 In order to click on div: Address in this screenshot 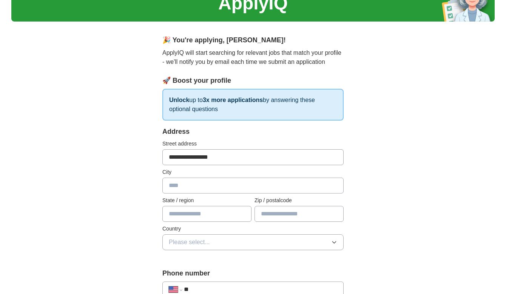, I will do `click(253, 131)`.